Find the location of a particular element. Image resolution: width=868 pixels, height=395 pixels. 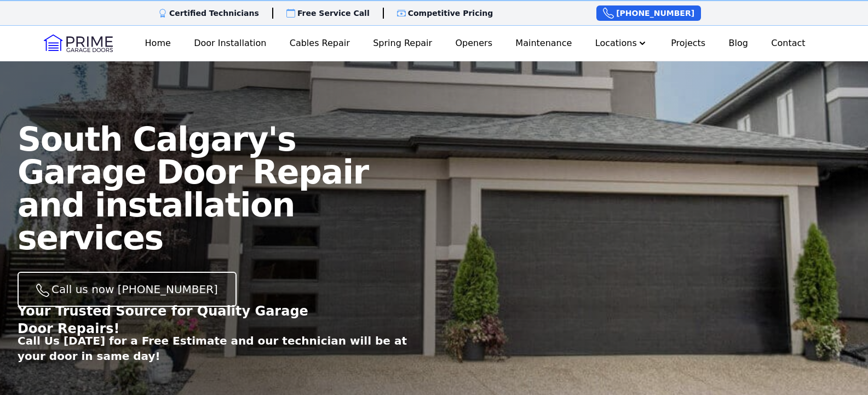

a: Maintenance is located at coordinates (543, 44).